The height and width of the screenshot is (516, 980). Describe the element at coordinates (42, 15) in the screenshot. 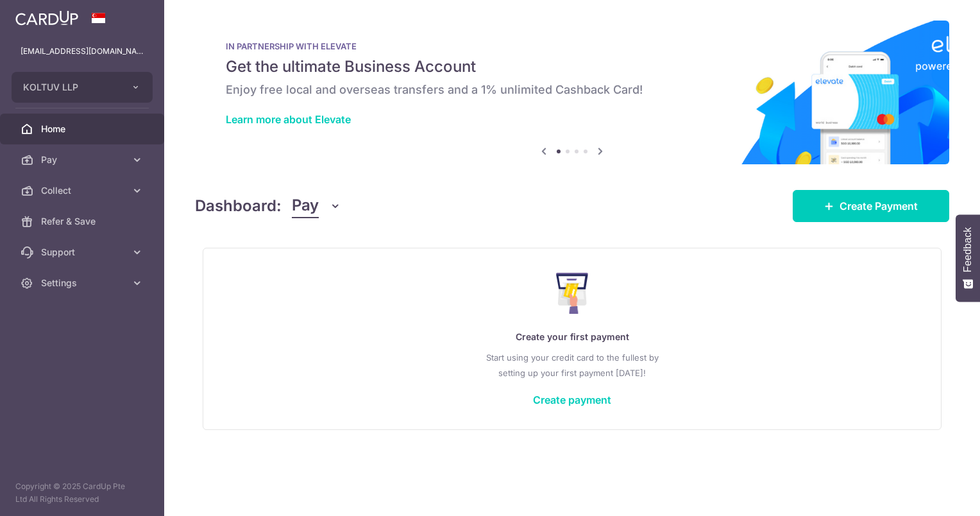

I see `span: Help` at that location.